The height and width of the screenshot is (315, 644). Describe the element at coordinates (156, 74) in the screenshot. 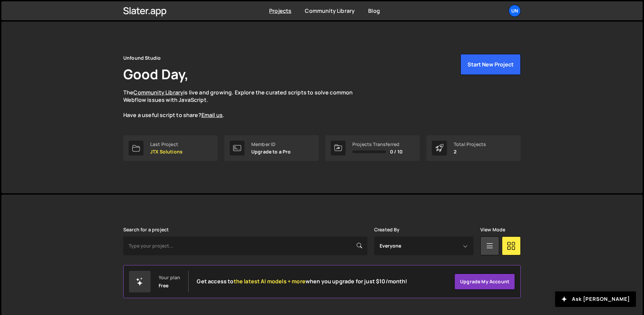

I see `h1: Good Day,` at that location.